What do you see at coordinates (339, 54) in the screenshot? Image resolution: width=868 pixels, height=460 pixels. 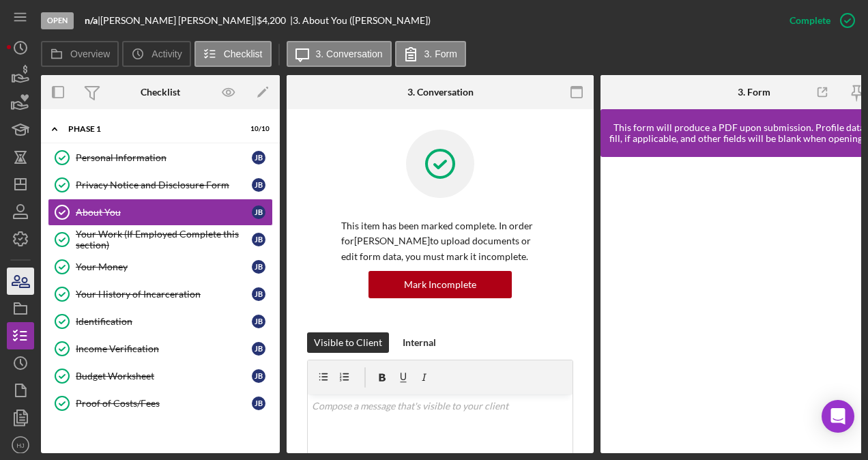 I see `button: 3. Conversation` at bounding box center [339, 54].